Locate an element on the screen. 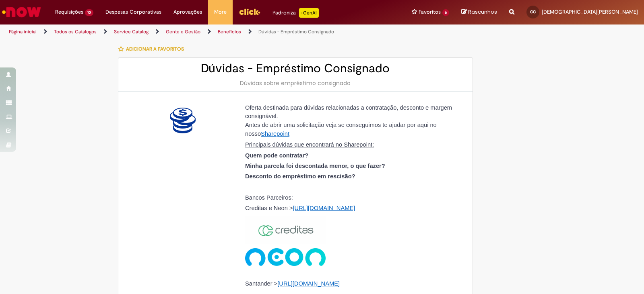  img: Dúvidas - Empréstimo Consignado is located at coordinates (182, 121).